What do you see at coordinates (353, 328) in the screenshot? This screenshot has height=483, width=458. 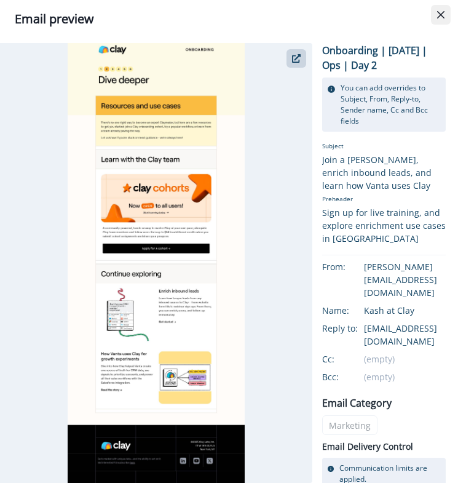 I see `div: Reply to:` at bounding box center [353, 328].